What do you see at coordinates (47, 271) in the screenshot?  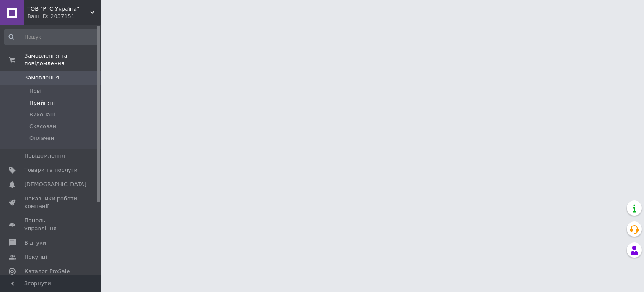 I see `span: Каталог ProSale` at bounding box center [47, 271].